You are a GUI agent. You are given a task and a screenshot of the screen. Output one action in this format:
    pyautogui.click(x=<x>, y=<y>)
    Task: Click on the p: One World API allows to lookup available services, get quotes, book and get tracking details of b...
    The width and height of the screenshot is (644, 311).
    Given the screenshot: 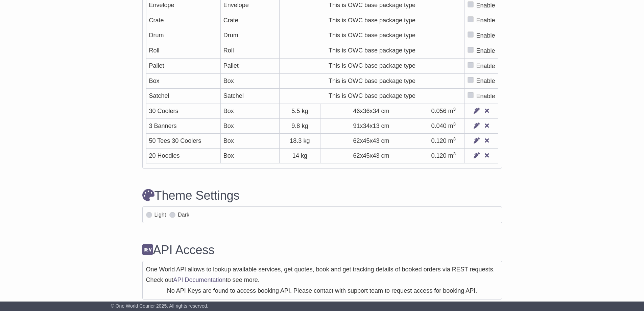 What is the action you would take?
    pyautogui.click(x=322, y=270)
    